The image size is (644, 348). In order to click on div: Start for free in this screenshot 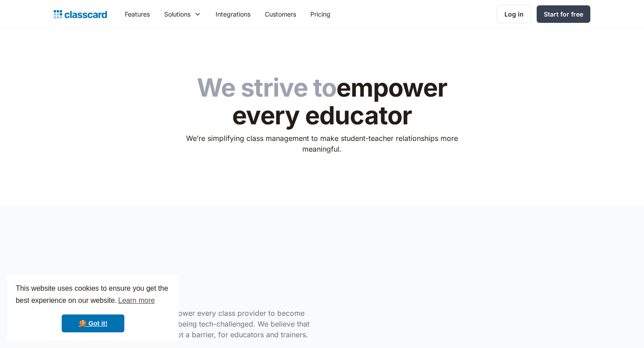, I will do `click(564, 14)`.